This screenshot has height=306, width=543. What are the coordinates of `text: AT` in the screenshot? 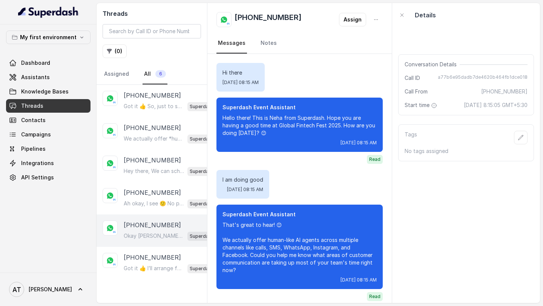 It's located at (17, 290).